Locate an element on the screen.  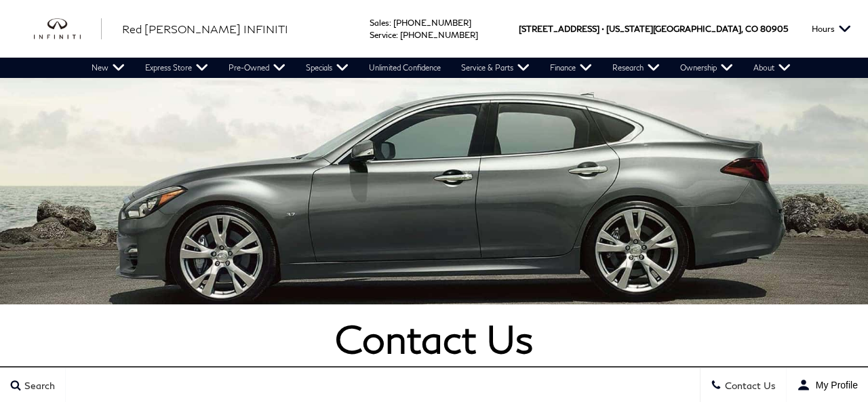
a: Finance is located at coordinates (571, 67).